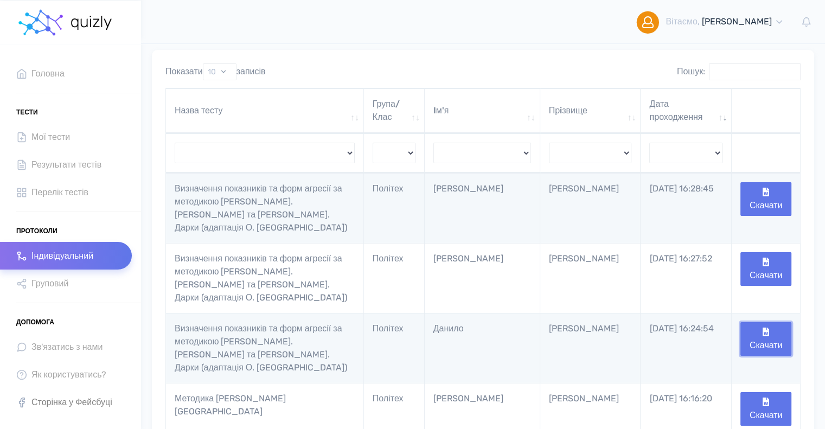 This screenshot has height=429, width=825. What do you see at coordinates (67, 347) in the screenshot?
I see `span: Зв'язатись з нами` at bounding box center [67, 347].